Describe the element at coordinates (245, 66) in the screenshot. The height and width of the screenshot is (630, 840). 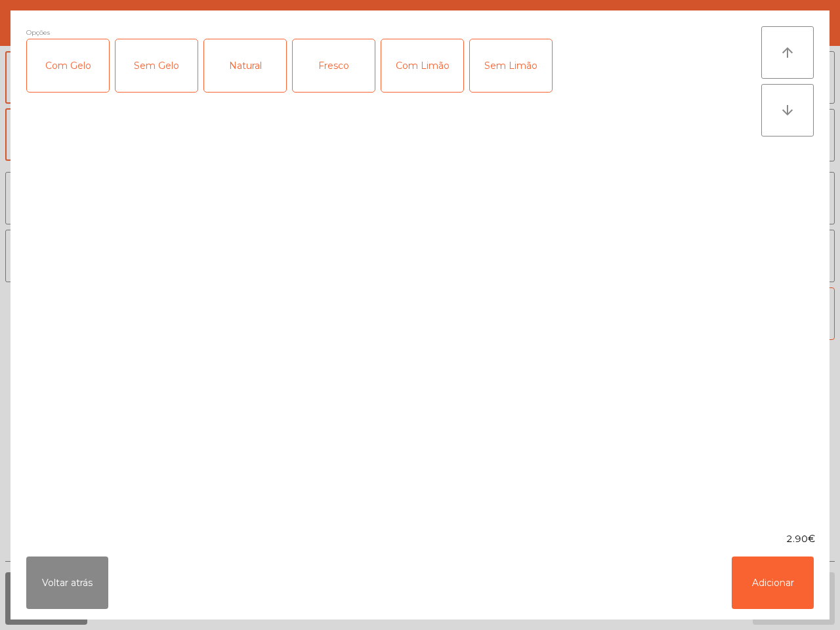
I see `div: Natural` at that location.